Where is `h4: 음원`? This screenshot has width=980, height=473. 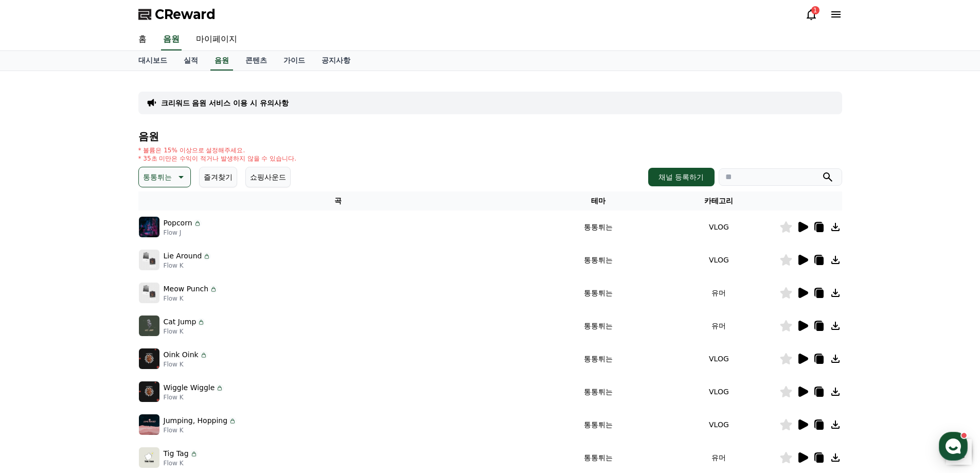 h4: 음원 is located at coordinates (490, 136).